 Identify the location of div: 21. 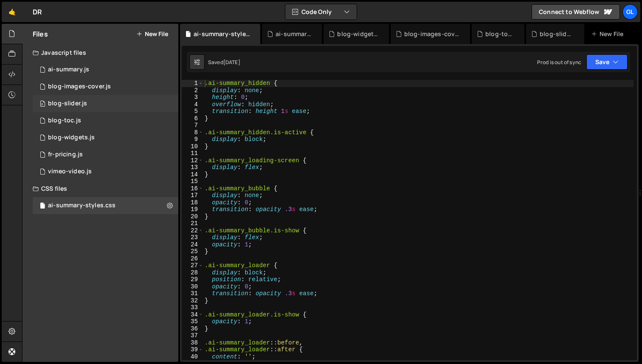
(192, 224).